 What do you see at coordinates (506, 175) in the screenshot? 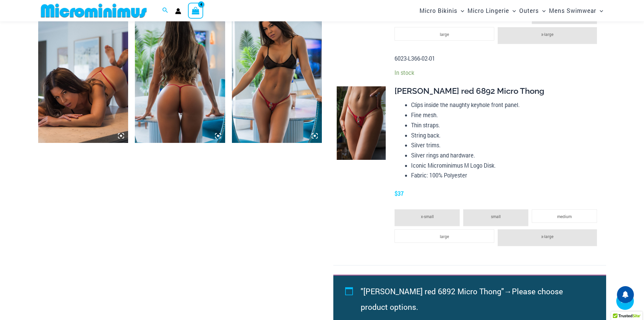
I see `li: Fabric: 100% Polyester` at bounding box center [506, 175].